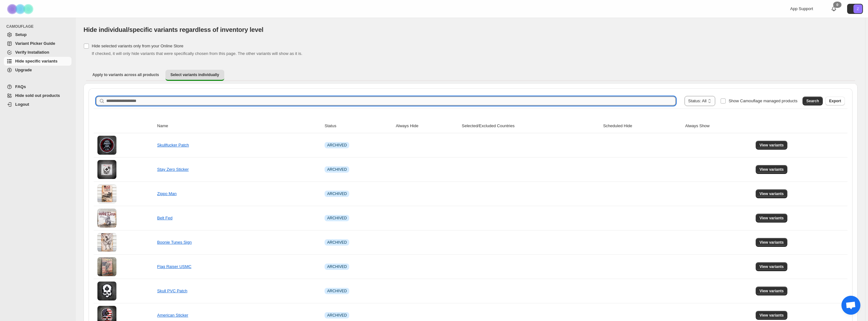 This screenshot has height=321, width=868. I want to click on a: Logout, so click(38, 104).